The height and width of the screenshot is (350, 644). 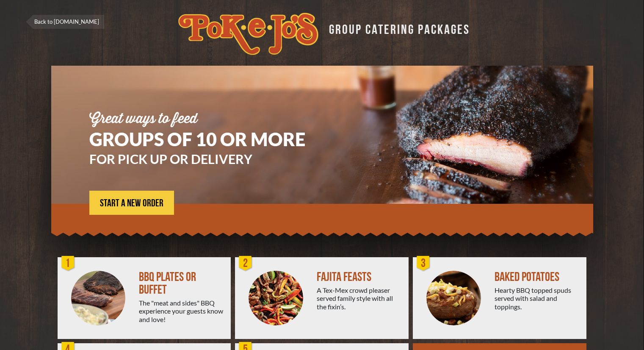 What do you see at coordinates (181, 311) in the screenshot?
I see `div: The "meat and sides" BBQ experience your guests know and love!` at bounding box center [181, 311].